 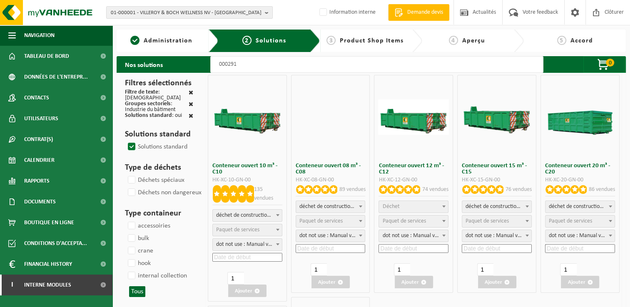 What do you see at coordinates (271, 41) in the screenshot?
I see `span: Solutions` at bounding box center [271, 41].